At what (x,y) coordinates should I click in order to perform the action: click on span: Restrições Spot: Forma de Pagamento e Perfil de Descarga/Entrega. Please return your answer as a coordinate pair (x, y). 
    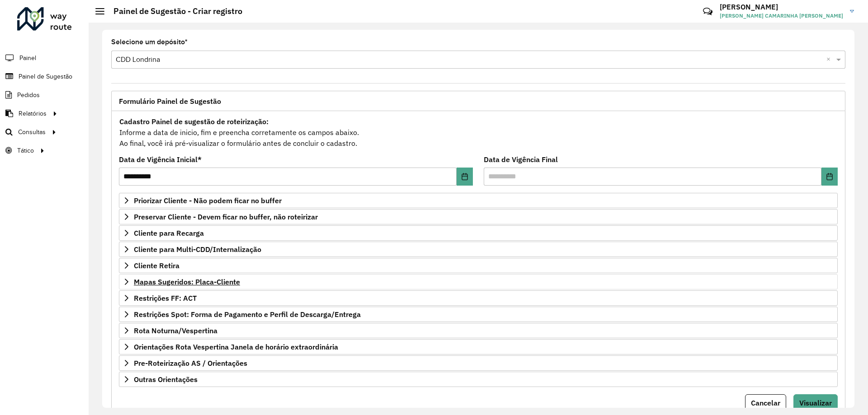
    Looking at the image, I should click on (247, 314).